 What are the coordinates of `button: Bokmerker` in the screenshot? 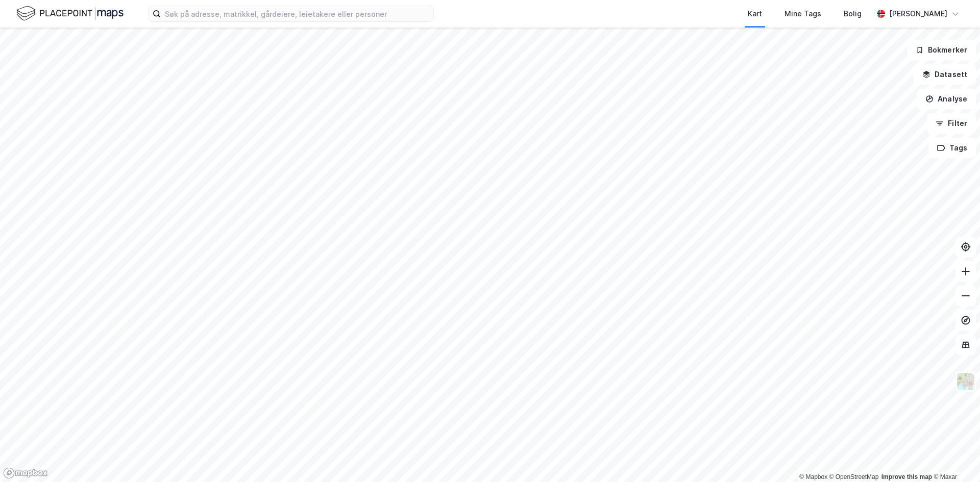 It's located at (941, 50).